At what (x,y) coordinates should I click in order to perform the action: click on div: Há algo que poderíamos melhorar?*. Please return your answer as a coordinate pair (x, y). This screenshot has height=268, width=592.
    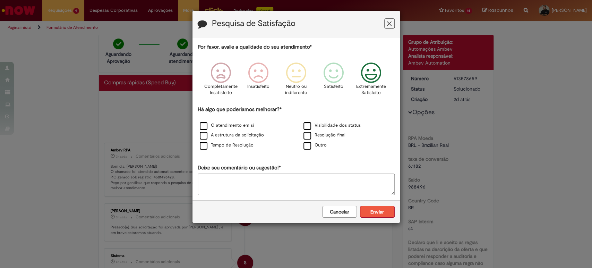
    Looking at the image, I should click on (296, 128).